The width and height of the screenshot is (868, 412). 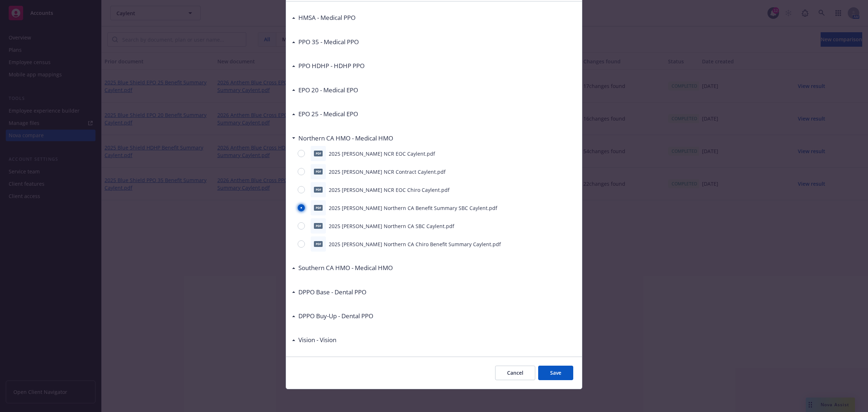 I want to click on div: Northern CA HMO - Medical HMO, so click(x=342, y=138).